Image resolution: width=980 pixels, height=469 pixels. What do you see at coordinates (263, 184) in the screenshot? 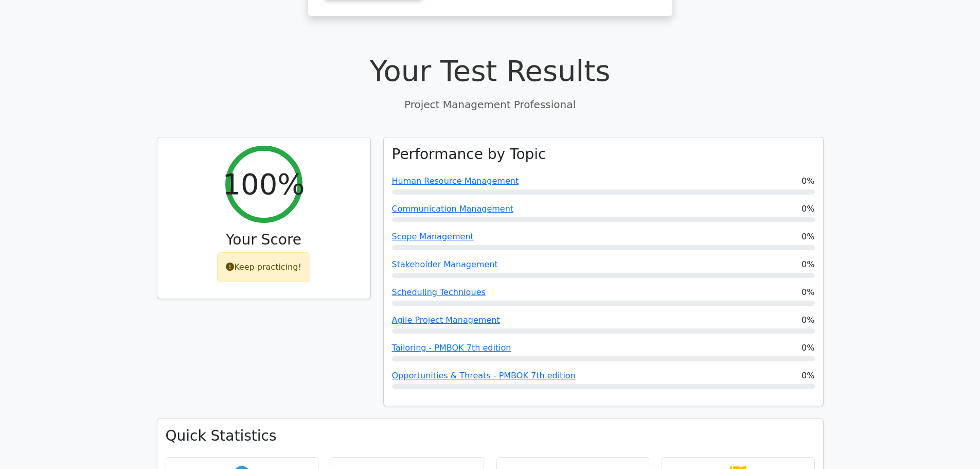
I see `h2: 100%` at bounding box center [263, 184].